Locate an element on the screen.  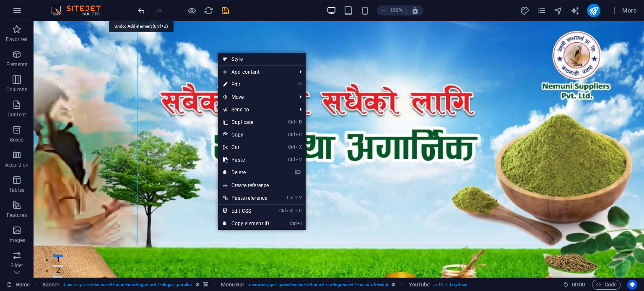
a: ⏎Edit is located at coordinates (246, 85).